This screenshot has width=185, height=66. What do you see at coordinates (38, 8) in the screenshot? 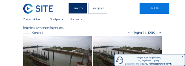
I see `img: C-SITE Logo` at bounding box center [38, 8].